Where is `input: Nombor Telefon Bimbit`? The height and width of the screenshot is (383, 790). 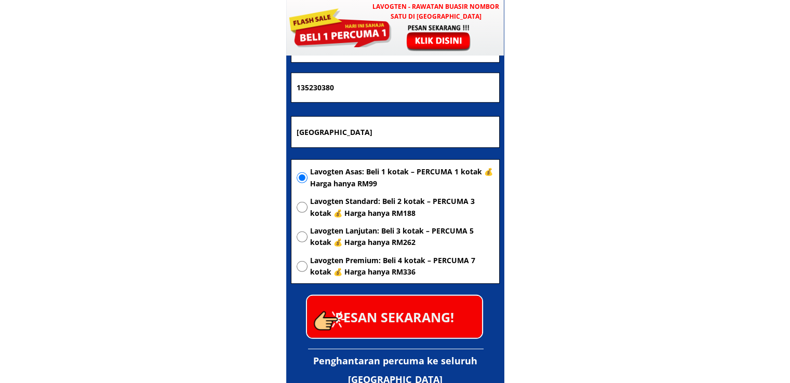 input: Nombor Telefon Bimbit is located at coordinates (395, 88).